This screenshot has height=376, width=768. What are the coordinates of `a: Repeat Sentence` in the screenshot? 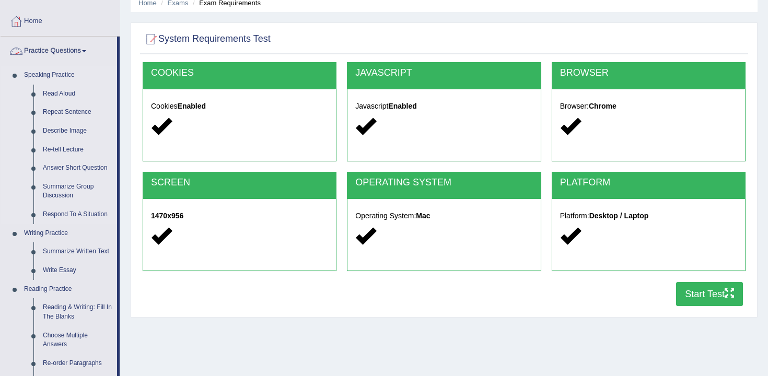 It's located at (77, 112).